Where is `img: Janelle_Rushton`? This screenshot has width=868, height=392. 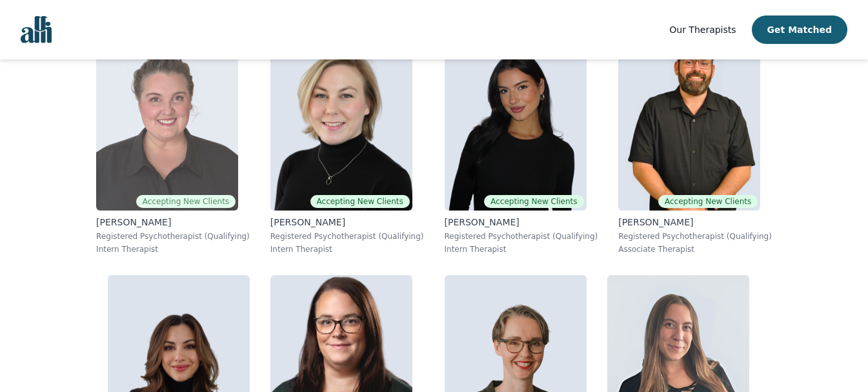 img: Janelle_Rushton is located at coordinates (167, 118).